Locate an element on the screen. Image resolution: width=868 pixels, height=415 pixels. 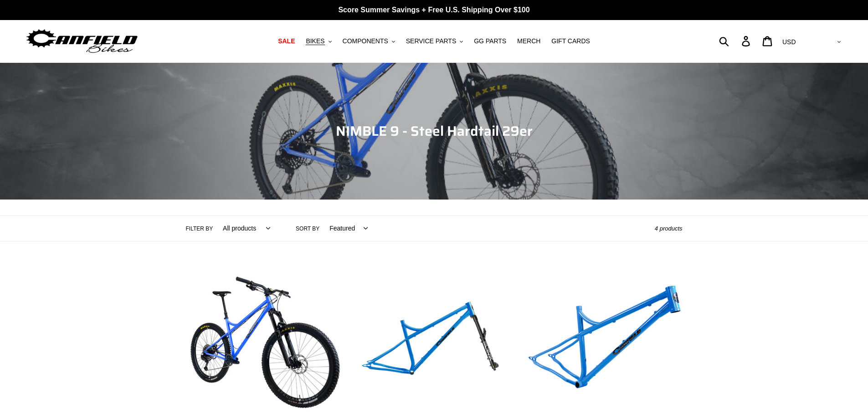
span: SALE is located at coordinates (286, 41).